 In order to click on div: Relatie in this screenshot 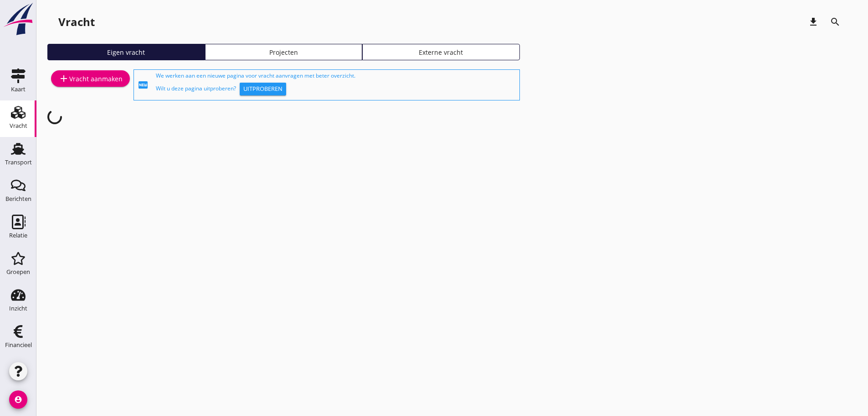, I will do `click(18, 235)`.